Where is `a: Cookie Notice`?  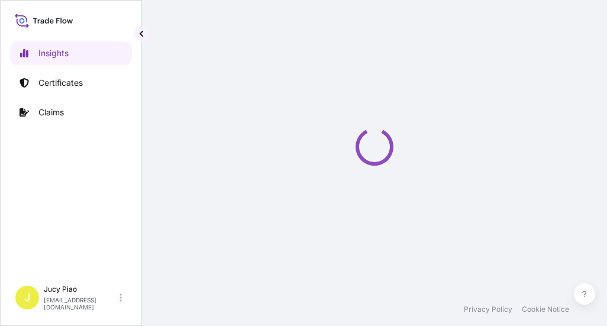 a: Cookie Notice is located at coordinates (545, 309).